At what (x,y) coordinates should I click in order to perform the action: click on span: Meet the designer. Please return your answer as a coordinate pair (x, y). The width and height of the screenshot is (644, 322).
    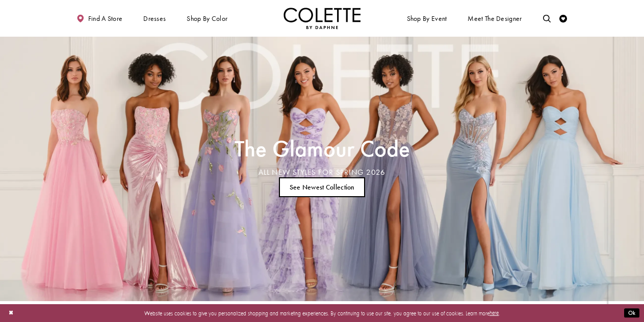
    Looking at the image, I should click on (495, 19).